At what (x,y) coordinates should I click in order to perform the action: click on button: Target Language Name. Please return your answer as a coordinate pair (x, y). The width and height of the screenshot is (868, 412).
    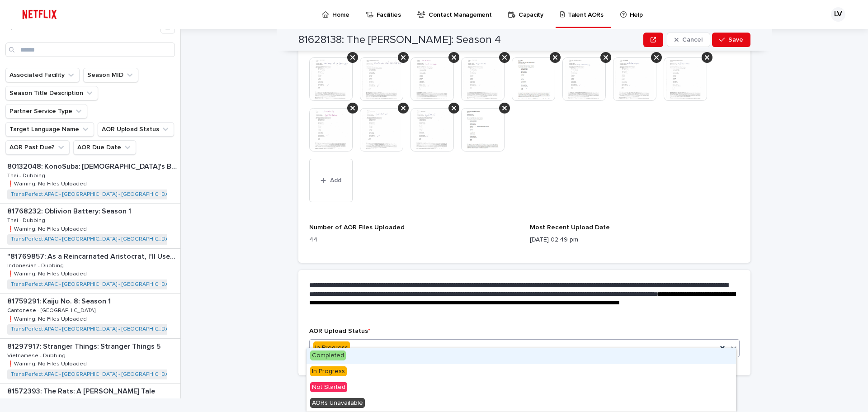
    Looking at the image, I should click on (50, 129).